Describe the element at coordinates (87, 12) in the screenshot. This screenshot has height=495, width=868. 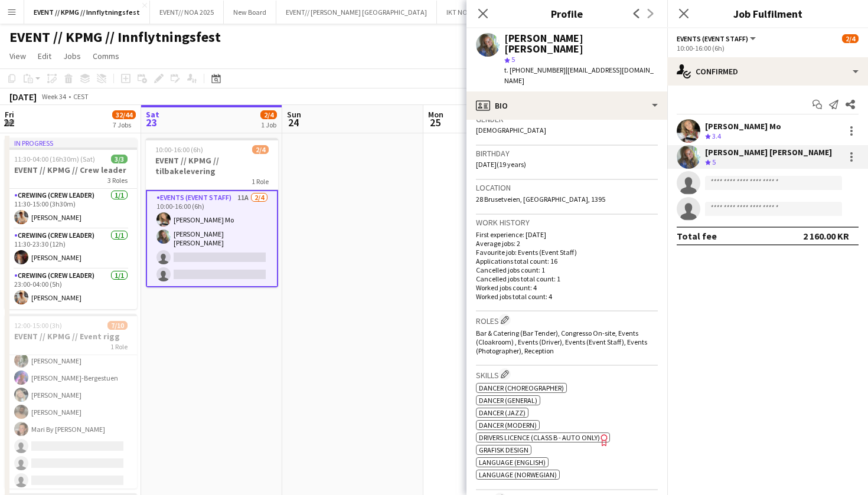
I see `button: EVENT // KPMG // Innflytningsfest` at that location.